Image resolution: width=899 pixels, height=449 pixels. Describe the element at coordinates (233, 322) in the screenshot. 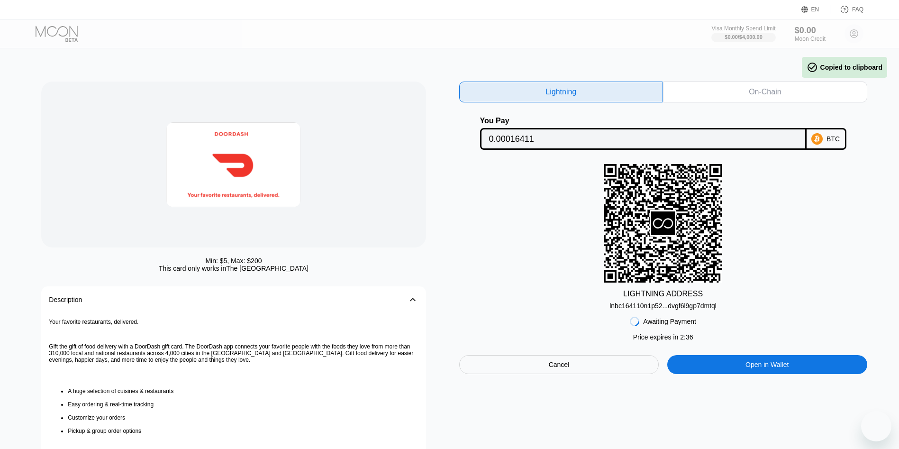

I see `p: Your favorite restaurants, delivered.` at that location.